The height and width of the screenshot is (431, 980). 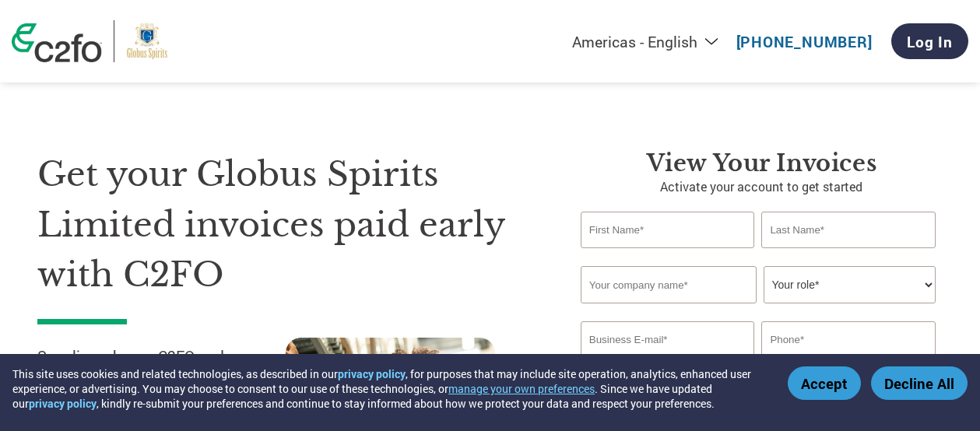 What do you see at coordinates (761, 163) in the screenshot?
I see `h3: View your invoices` at bounding box center [761, 163].